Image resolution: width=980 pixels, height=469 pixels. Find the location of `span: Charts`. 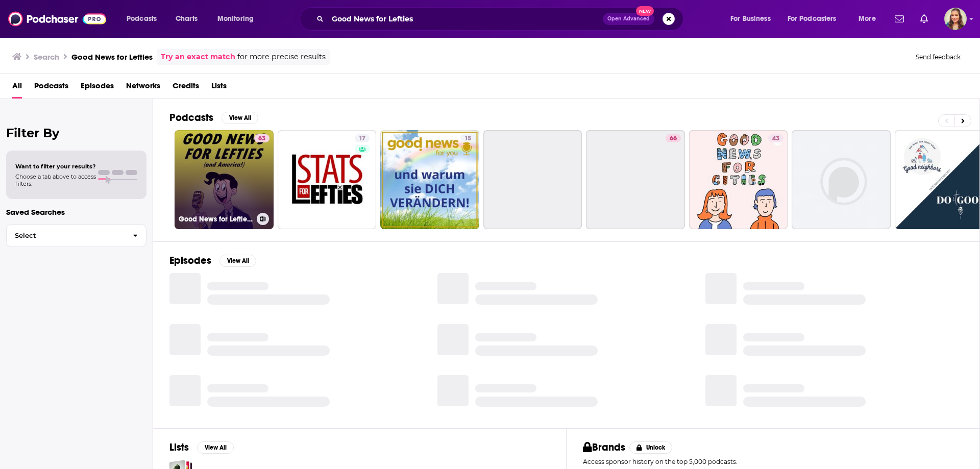

span: Charts is located at coordinates (187, 19).